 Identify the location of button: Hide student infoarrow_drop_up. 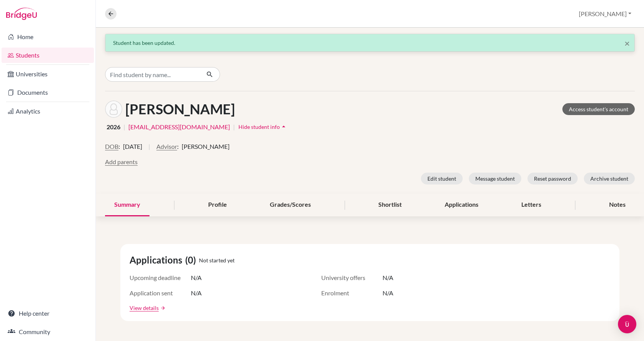
(263, 127).